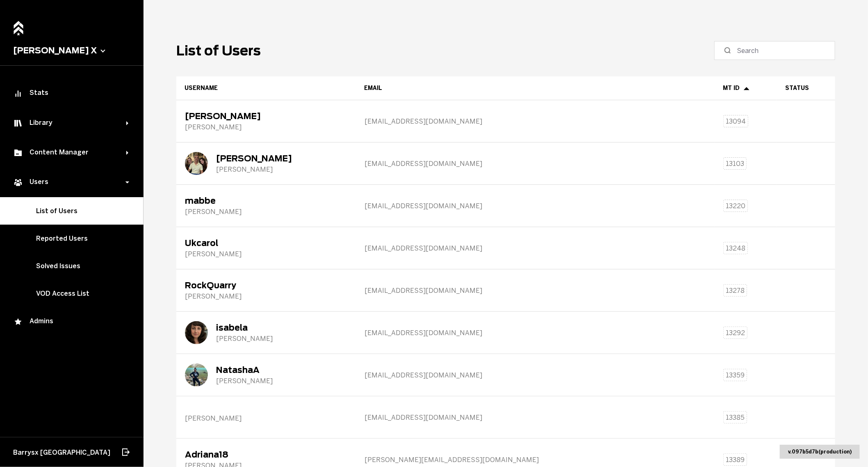 The image size is (868, 467). Describe the element at coordinates (735, 333) in the screenshot. I see `span: 13292` at that location.